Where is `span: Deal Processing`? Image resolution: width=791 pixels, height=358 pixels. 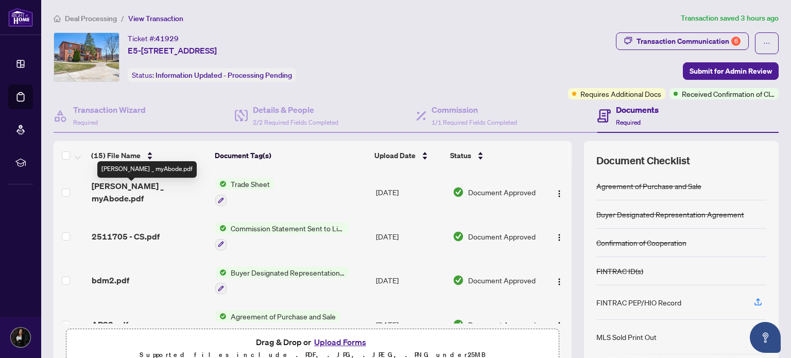
span: Deal Processing is located at coordinates (91, 19).